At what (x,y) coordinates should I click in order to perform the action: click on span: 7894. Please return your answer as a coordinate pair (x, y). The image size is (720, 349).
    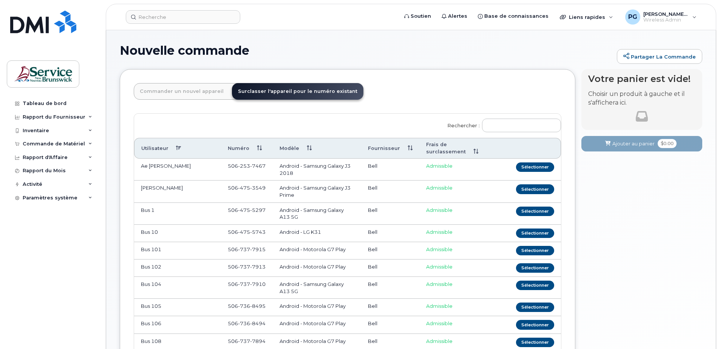
    Looking at the image, I should click on (258, 341).